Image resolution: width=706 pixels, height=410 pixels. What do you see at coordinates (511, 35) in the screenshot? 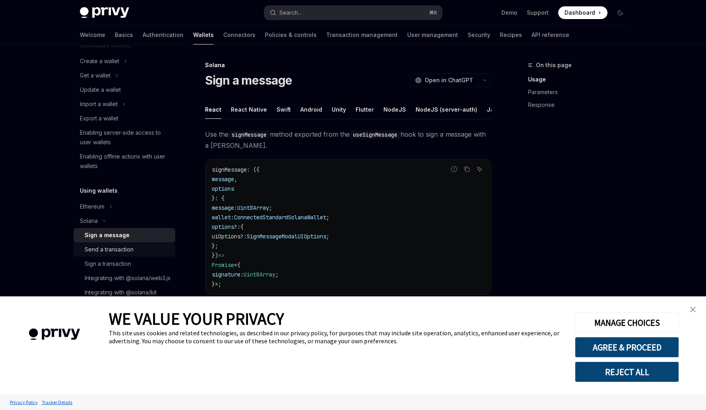
I see `a: Recipes` at bounding box center [511, 35].